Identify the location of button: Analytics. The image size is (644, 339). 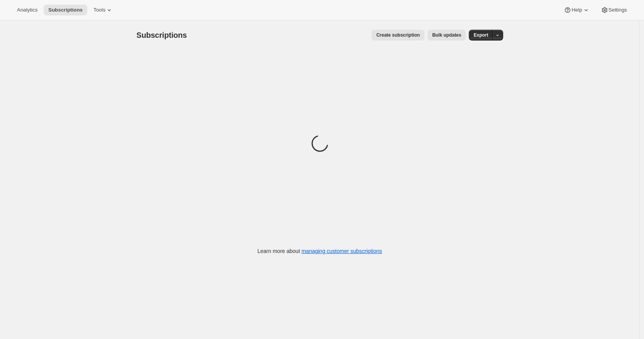
(27, 10).